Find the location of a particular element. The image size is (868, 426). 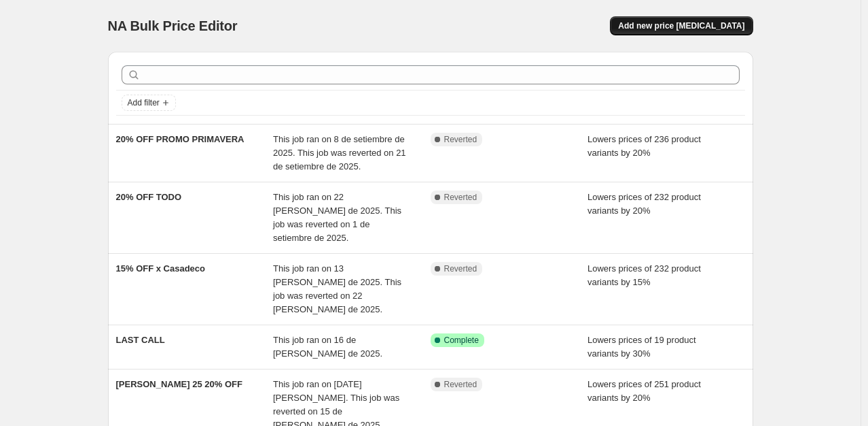

span: This job ran on 8 de setiembre de 2025. This job was reverted on 21 de setiembre de 2025. is located at coordinates (339, 152).